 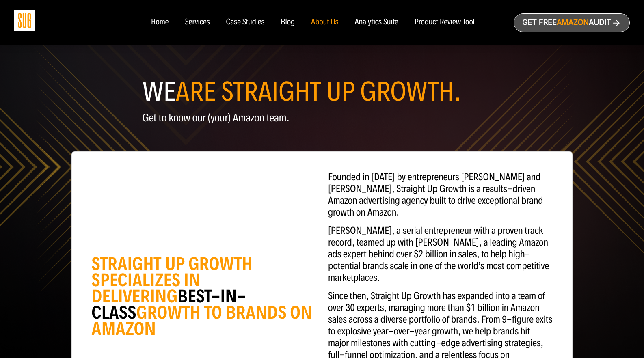 I want to click on h1: WE, so click(x=322, y=92).